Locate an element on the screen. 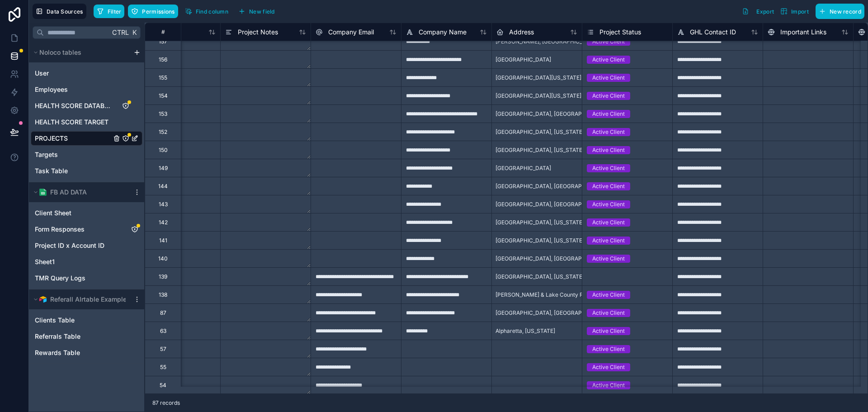 The width and height of the screenshot is (868, 412). div: 153 is located at coordinates (163, 114).